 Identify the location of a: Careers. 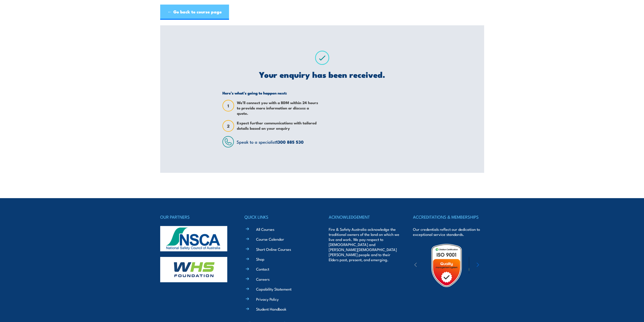
(263, 279).